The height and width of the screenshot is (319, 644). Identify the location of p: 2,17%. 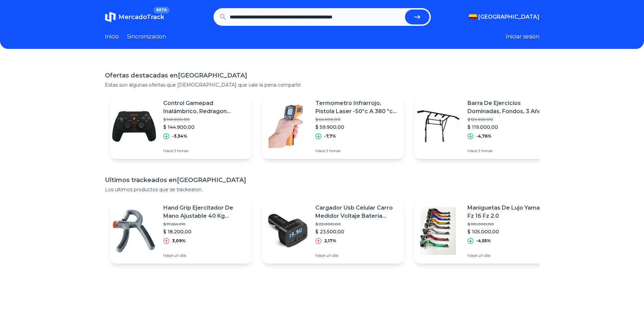
(331, 241).